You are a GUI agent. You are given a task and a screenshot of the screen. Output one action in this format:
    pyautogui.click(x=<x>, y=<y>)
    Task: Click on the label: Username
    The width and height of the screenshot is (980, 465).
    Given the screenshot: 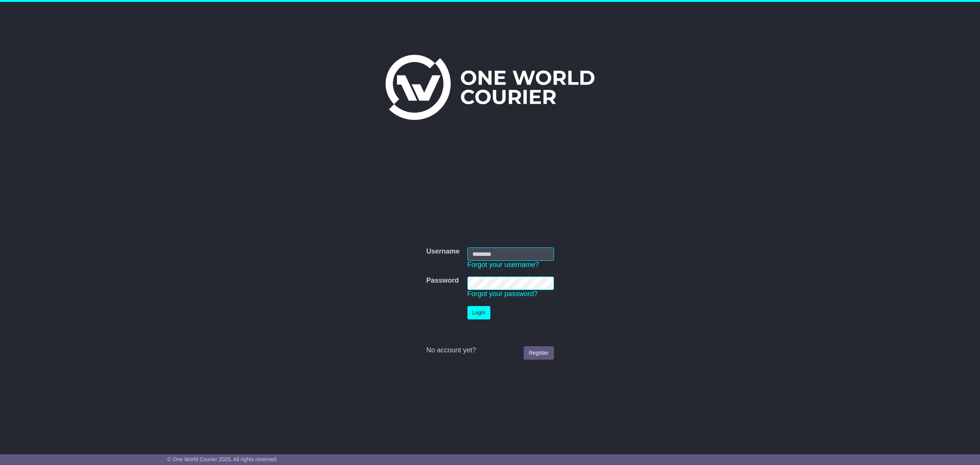 What is the action you would take?
    pyautogui.click(x=442, y=251)
    